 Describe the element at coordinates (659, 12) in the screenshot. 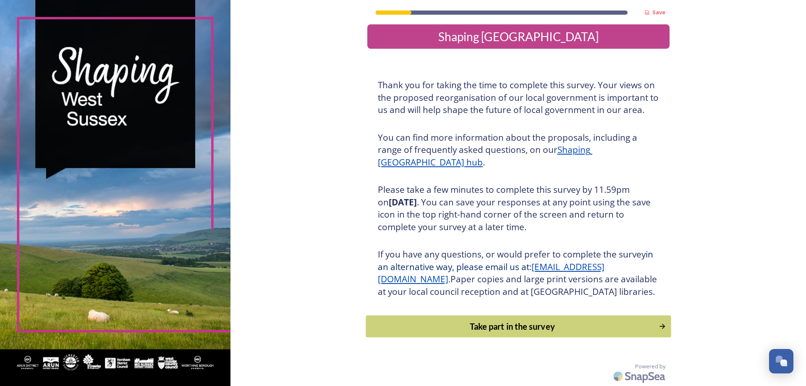

I see `strong: Save` at that location.